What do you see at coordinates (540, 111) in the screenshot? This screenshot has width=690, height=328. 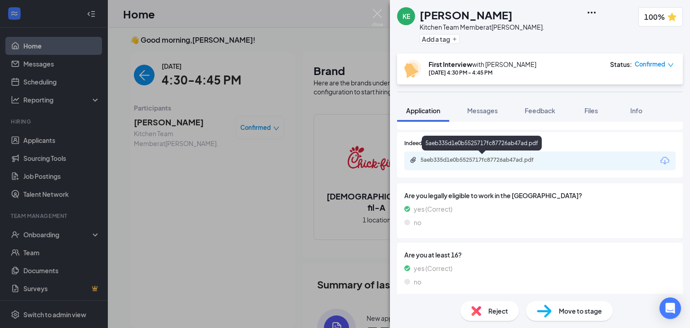 I see `span: Feedback` at bounding box center [540, 111].